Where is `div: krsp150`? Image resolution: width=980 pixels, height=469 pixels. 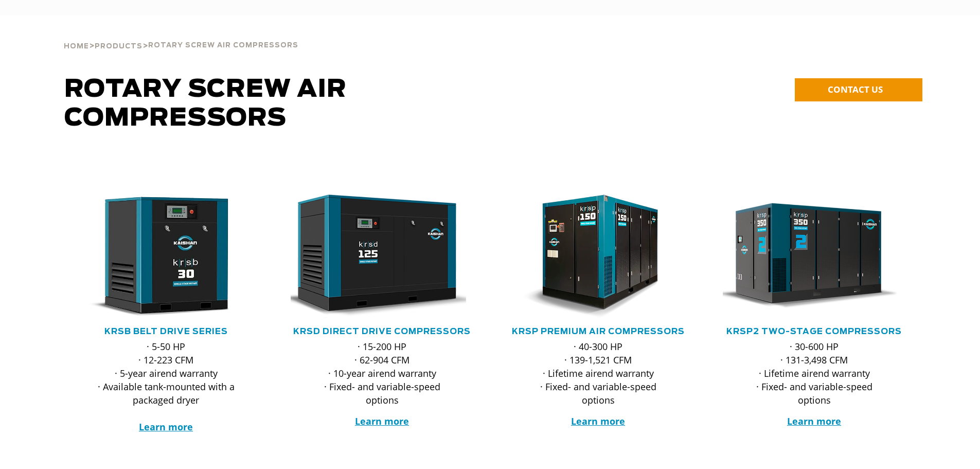
div: krsp150 is located at coordinates (599, 256).